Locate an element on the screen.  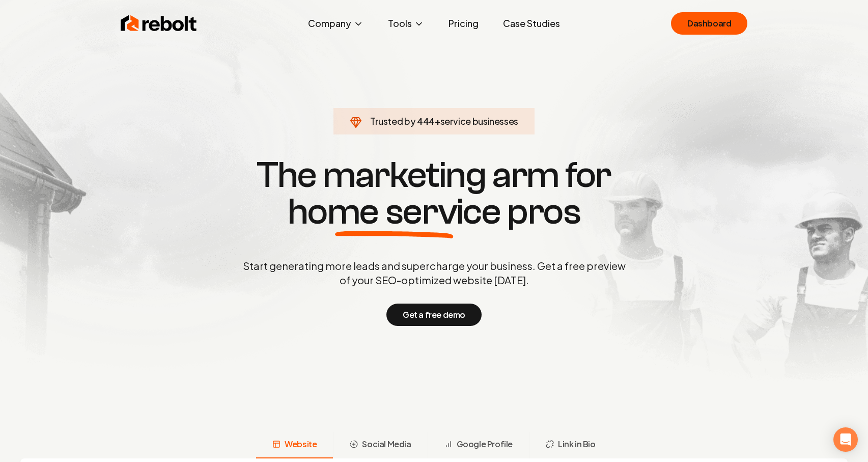
h1: The marketing arm for pros is located at coordinates (434, 194).